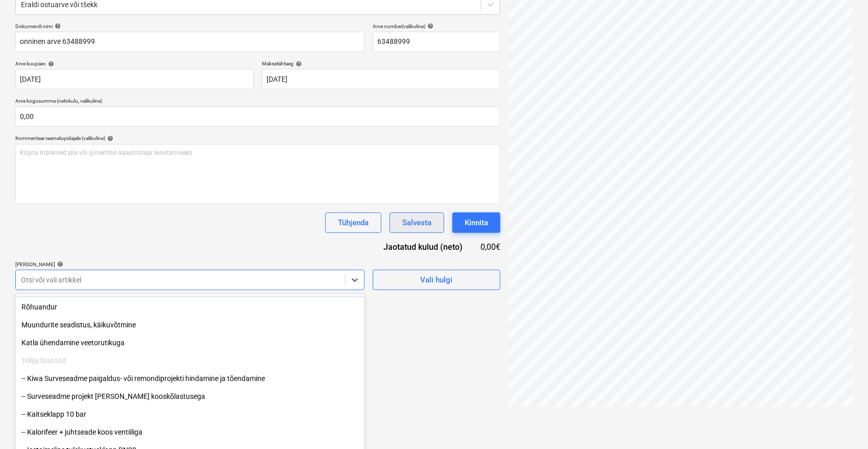 This screenshot has width=868, height=449. Describe the element at coordinates (190, 397) in the screenshot. I see `div: -- Surveseadme projekt koos Kiwa kooskõlastusega` at that location.